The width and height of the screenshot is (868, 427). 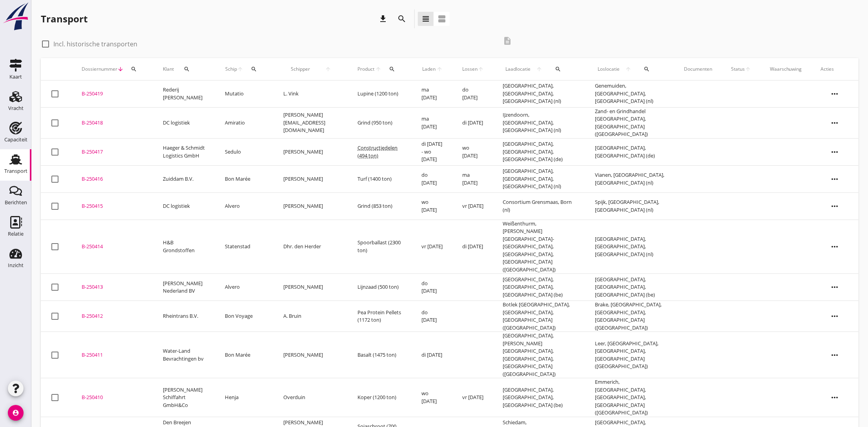 What do you see at coordinates (184, 247) in the screenshot?
I see `td: H&B Grondstoffen` at bounding box center [184, 247].